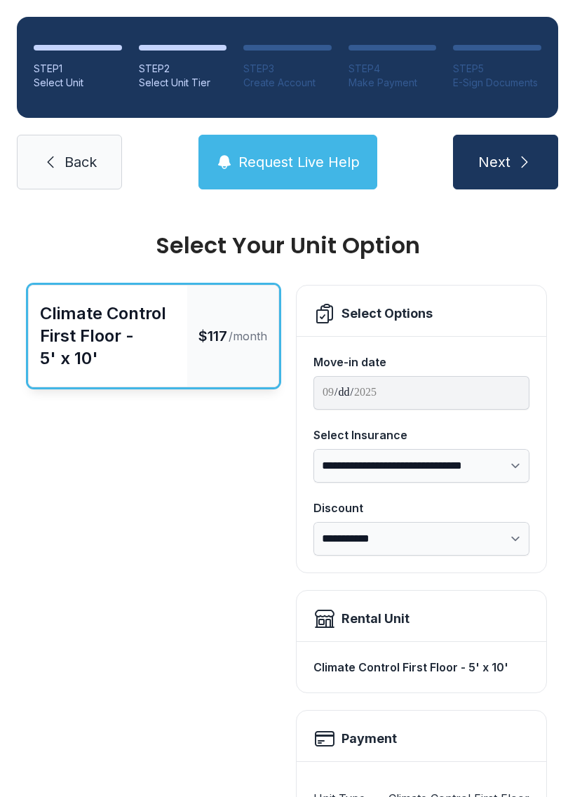 This screenshot has width=575, height=797. Describe the element at coordinates (183, 83) in the screenshot. I see `div: Select Unit Tier` at that location.